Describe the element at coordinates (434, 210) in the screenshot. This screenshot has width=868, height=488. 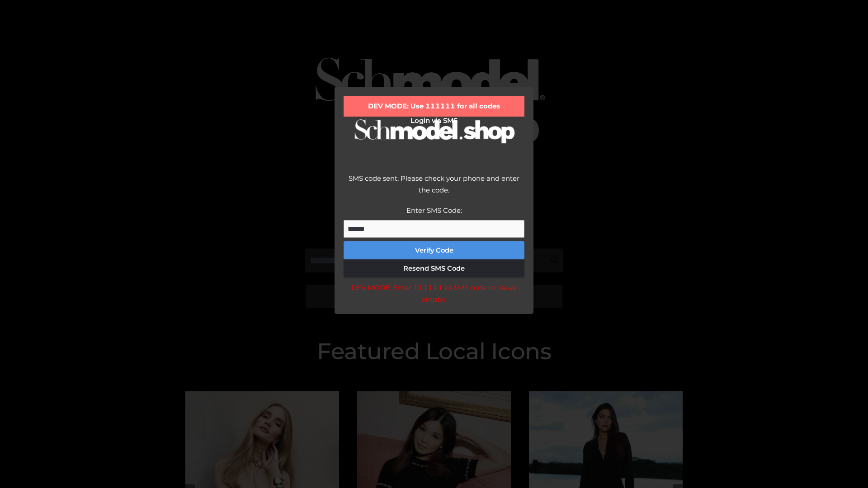
I see `label: Enter SMS Code:` at that location.